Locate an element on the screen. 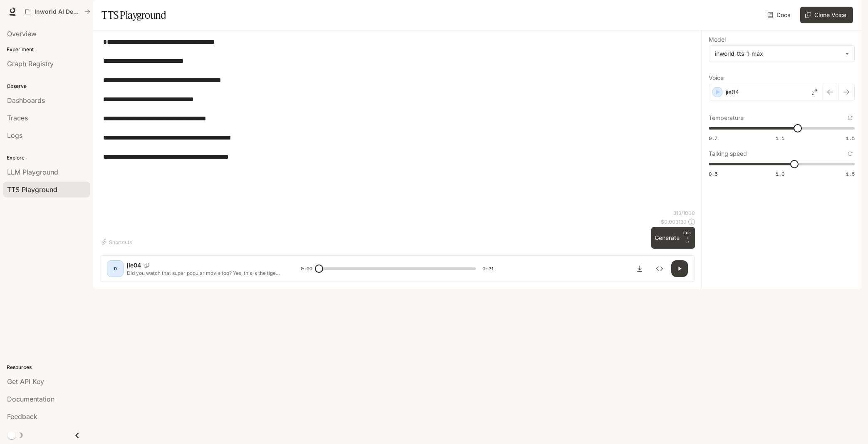  p: Voice is located at coordinates (716, 78).